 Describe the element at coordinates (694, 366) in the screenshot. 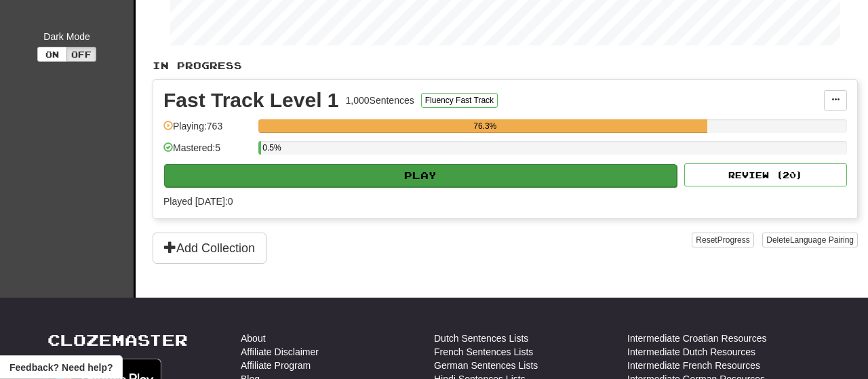

I see `a: Intermediate French Resources` at that location.